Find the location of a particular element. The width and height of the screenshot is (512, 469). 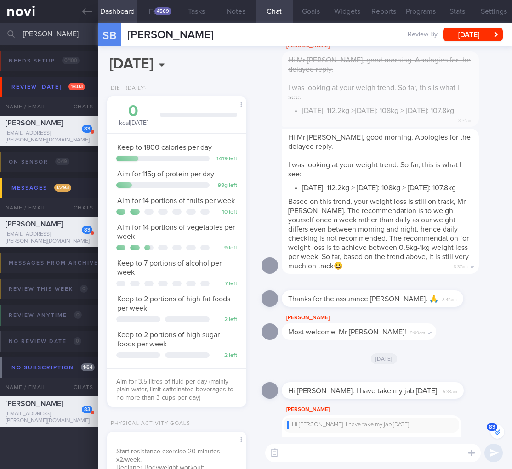

span: Aim for 3.5 litres of fluid per day (mainly plain water, limit caffeinated beverages to no more t... is located at coordinates (175, 390).